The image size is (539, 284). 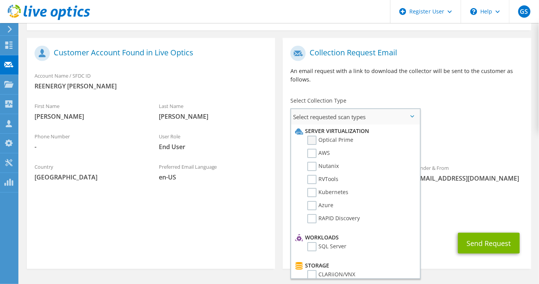 What do you see at coordinates (318, 153) in the screenshot?
I see `label: AWS` at bounding box center [318, 153].